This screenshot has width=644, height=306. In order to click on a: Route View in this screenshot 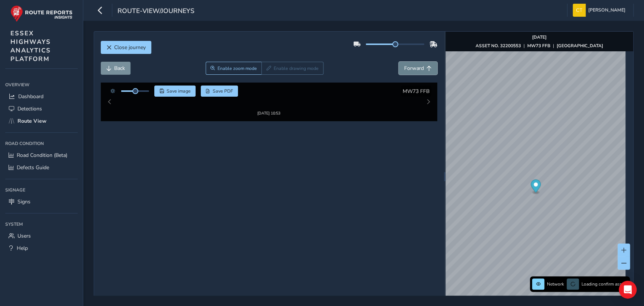, I will do `click(41, 121)`.